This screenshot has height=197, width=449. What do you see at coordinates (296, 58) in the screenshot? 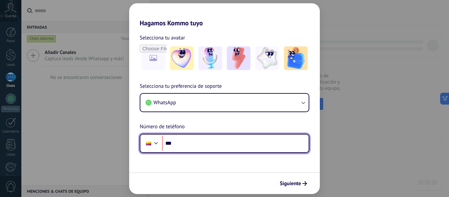
I see `img: -5.jpeg` at bounding box center [296, 58].